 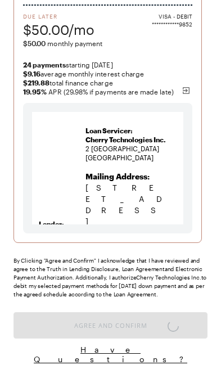 I want to click on strong: Lender:, so click(x=51, y=224).